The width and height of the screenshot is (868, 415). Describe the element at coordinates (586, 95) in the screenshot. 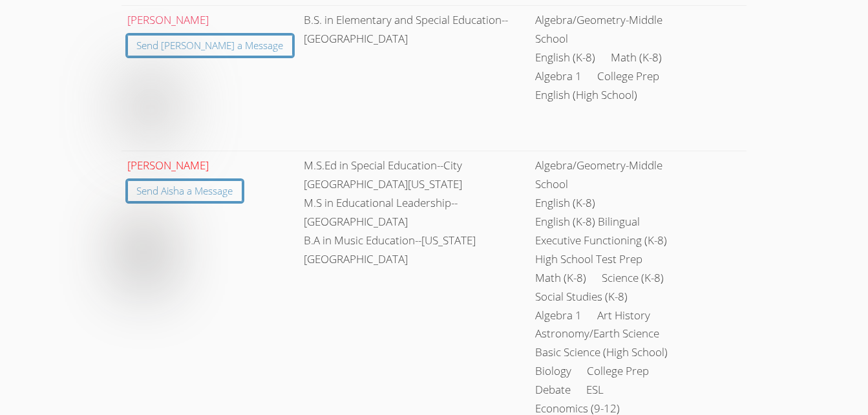

I see `li: English (High School)` at that location.